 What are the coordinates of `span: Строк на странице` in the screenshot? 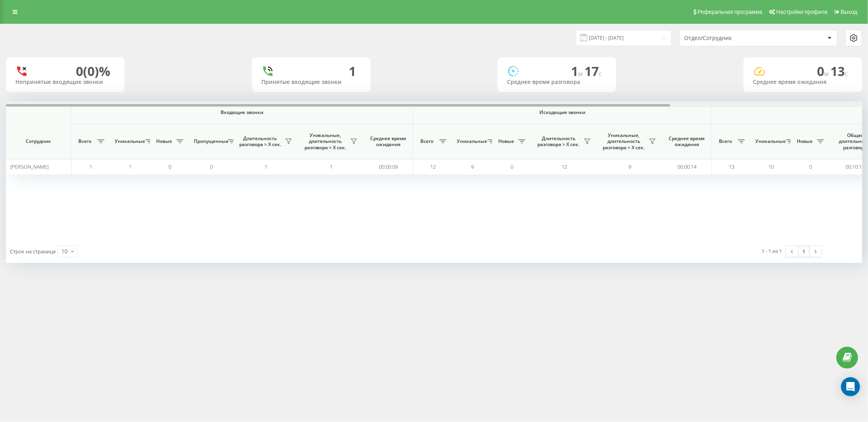 It's located at (33, 251).